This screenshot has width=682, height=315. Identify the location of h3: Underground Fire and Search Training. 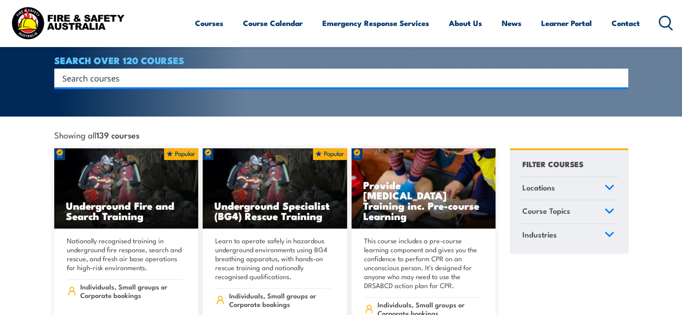
(126, 211).